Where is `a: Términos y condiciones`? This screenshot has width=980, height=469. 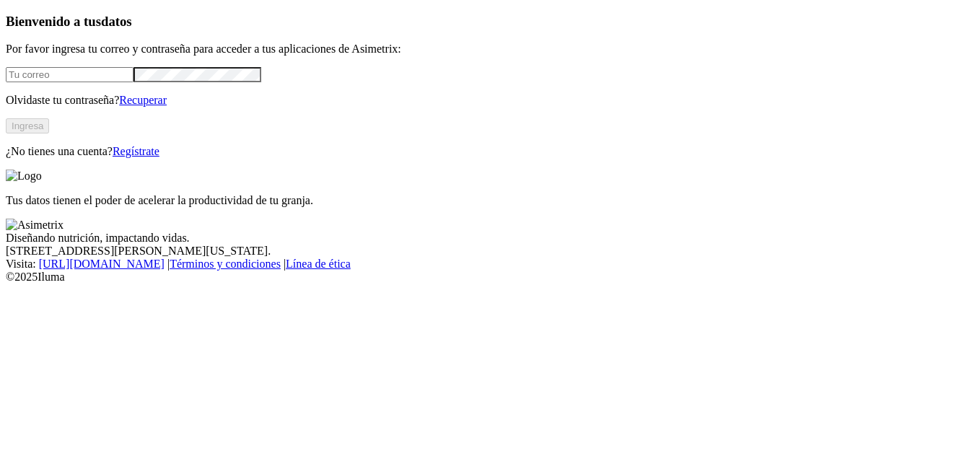 a: Términos y condiciones is located at coordinates (225, 264).